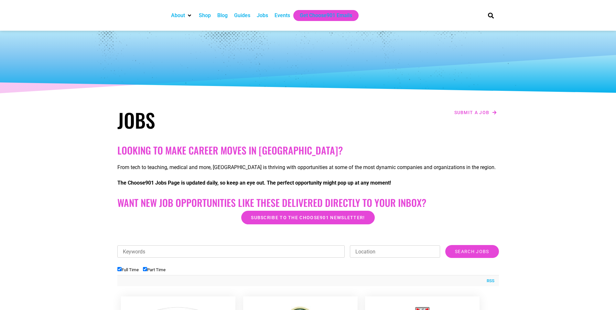  What do you see at coordinates (262, 16) in the screenshot?
I see `div: Jobs` at bounding box center [262, 16].